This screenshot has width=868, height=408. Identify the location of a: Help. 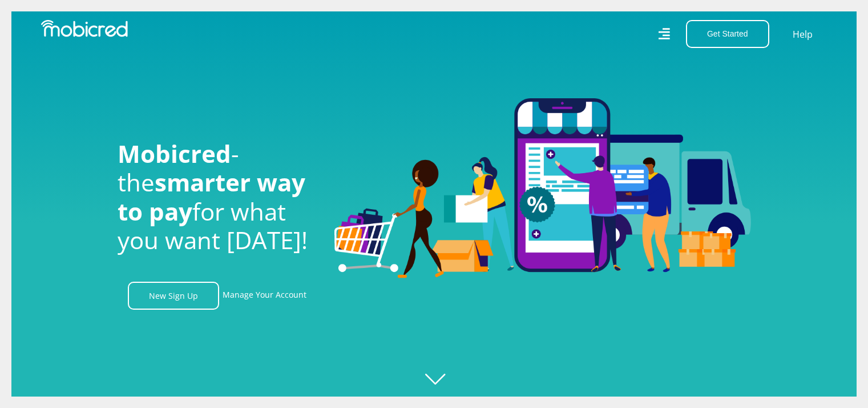
(803, 34).